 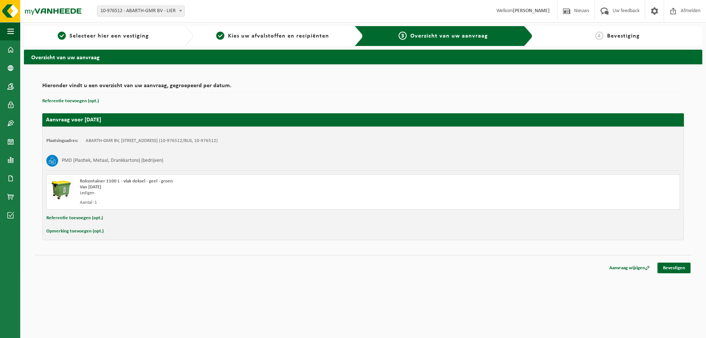 What do you see at coordinates (600, 36) in the screenshot?
I see `span: 4` at bounding box center [600, 36].